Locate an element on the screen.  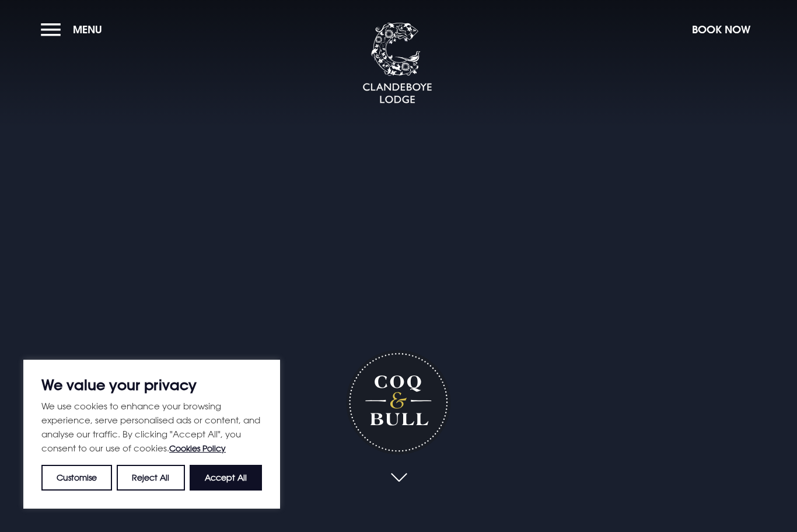
button: Customise is located at coordinates (76, 477).